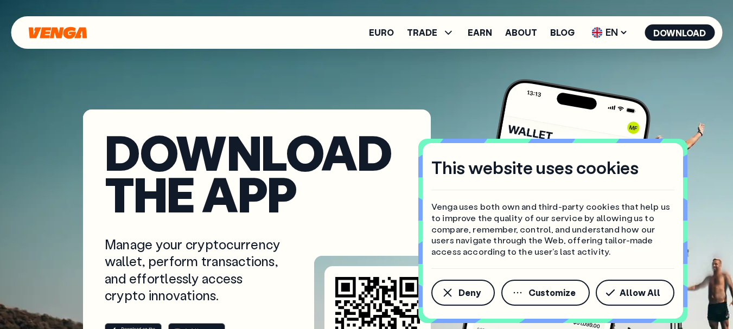 Image resolution: width=733 pixels, height=329 pixels. I want to click on a: Earn, so click(480, 33).